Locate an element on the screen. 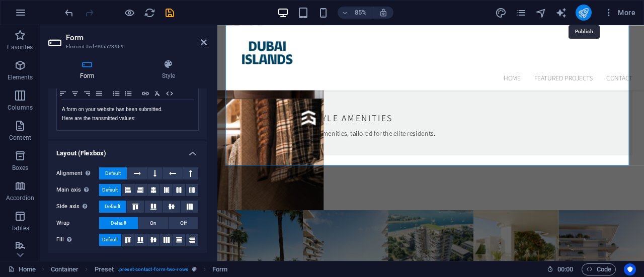  button: navigator is located at coordinates (542, 13).